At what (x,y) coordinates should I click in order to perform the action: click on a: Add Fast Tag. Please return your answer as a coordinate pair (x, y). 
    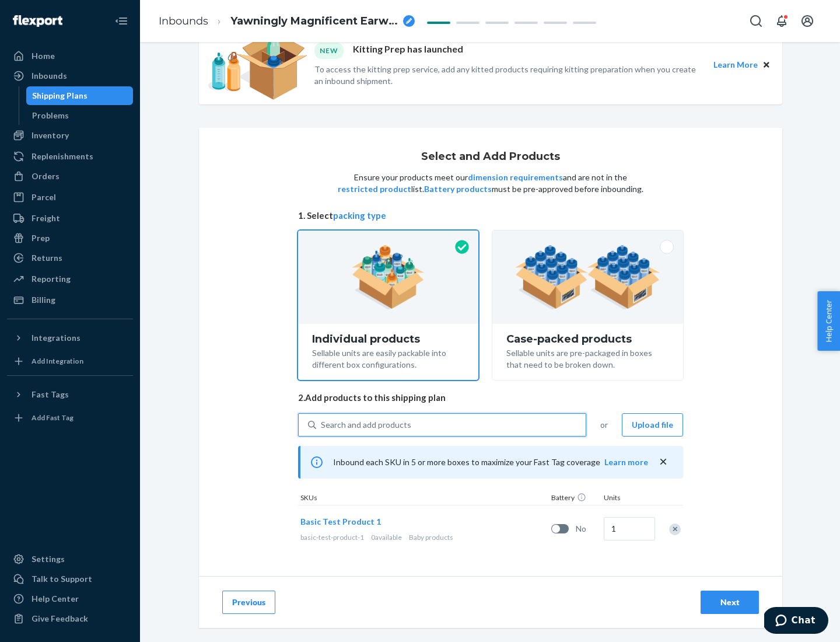
    Looking at the image, I should click on (70, 418).